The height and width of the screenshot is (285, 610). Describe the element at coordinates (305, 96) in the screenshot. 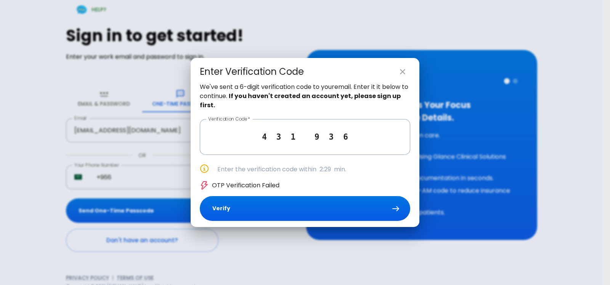

I see `p: We've sent a 6-digit verification code to your email . Enter it it below to continue.` at that location.